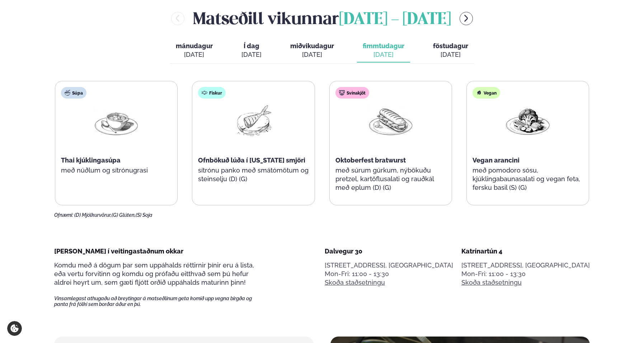 This screenshot has height=343, width=644. What do you see at coordinates (212, 93) in the screenshot?
I see `div: Fiskur` at bounding box center [212, 93].